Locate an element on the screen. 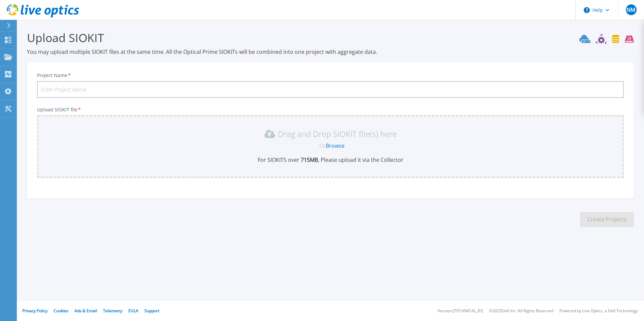 This screenshot has height=321, width=644. a: Support is located at coordinates (152, 311).